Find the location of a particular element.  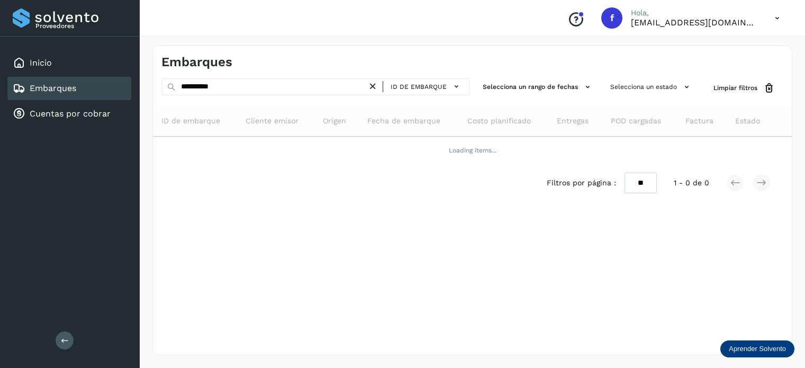

div: Cuentas por cobrar is located at coordinates (69, 114).